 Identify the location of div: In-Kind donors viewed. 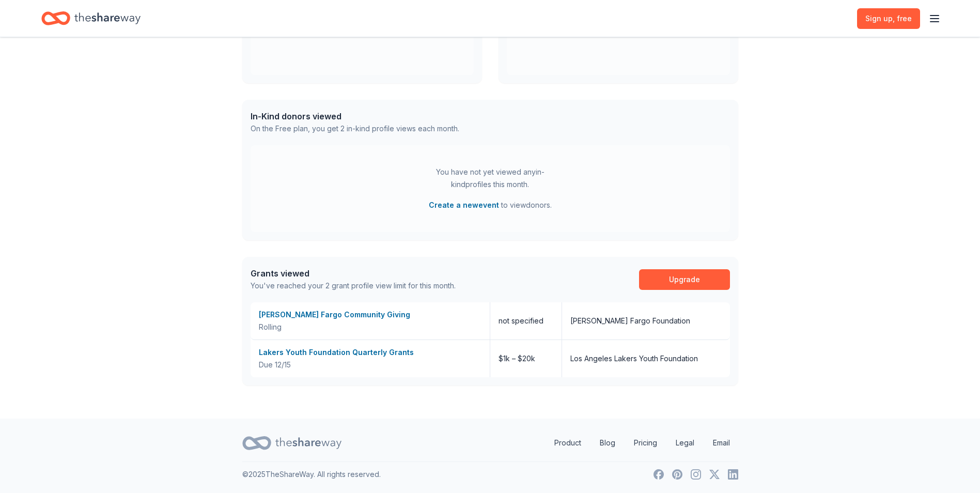
(355, 116).